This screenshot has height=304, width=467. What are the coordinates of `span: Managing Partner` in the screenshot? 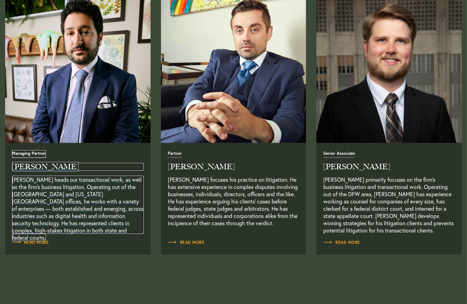 It's located at (29, 154).